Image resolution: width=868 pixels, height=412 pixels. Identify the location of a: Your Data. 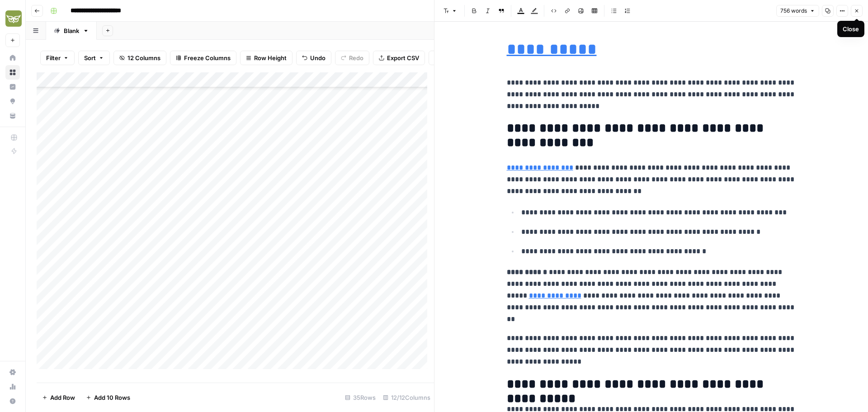
(13, 116).